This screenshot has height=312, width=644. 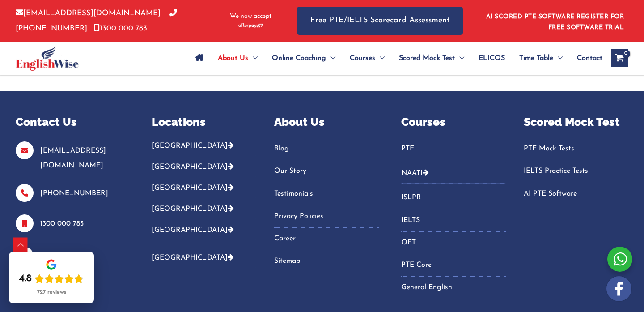 I want to click on a: NAATI, so click(x=412, y=173).